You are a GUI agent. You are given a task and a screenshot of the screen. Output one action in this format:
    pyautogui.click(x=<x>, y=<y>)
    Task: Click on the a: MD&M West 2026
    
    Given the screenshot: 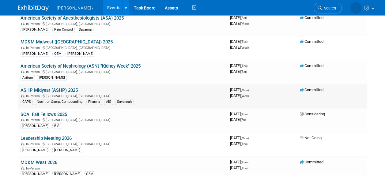 What is the action you would take?
    pyautogui.click(x=39, y=163)
    